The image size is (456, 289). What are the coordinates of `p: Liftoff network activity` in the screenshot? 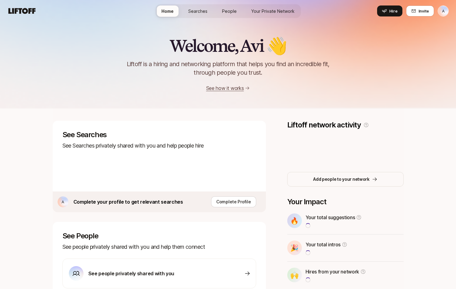 It's located at (324, 125).